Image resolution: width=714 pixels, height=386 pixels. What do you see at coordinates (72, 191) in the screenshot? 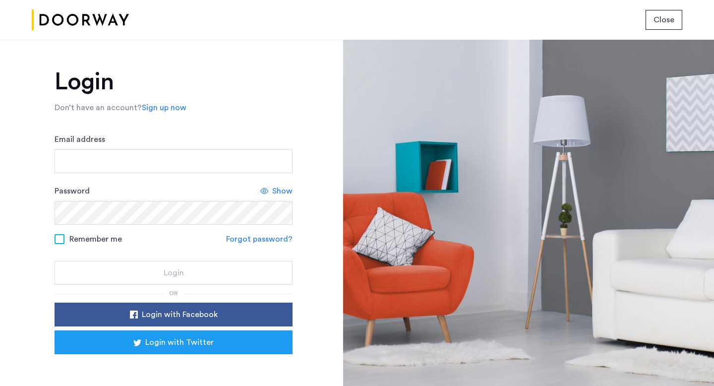
I see `label: Password` at bounding box center [72, 191].